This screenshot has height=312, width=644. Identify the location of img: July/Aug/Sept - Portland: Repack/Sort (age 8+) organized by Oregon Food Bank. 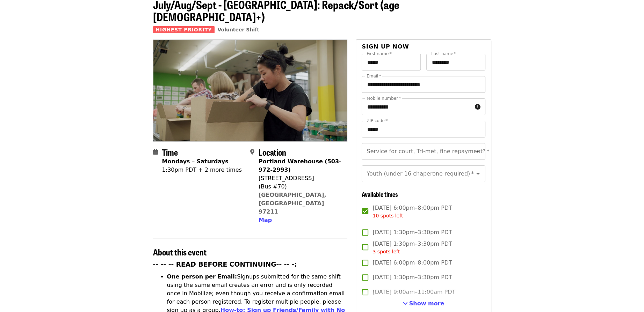
(250, 90).